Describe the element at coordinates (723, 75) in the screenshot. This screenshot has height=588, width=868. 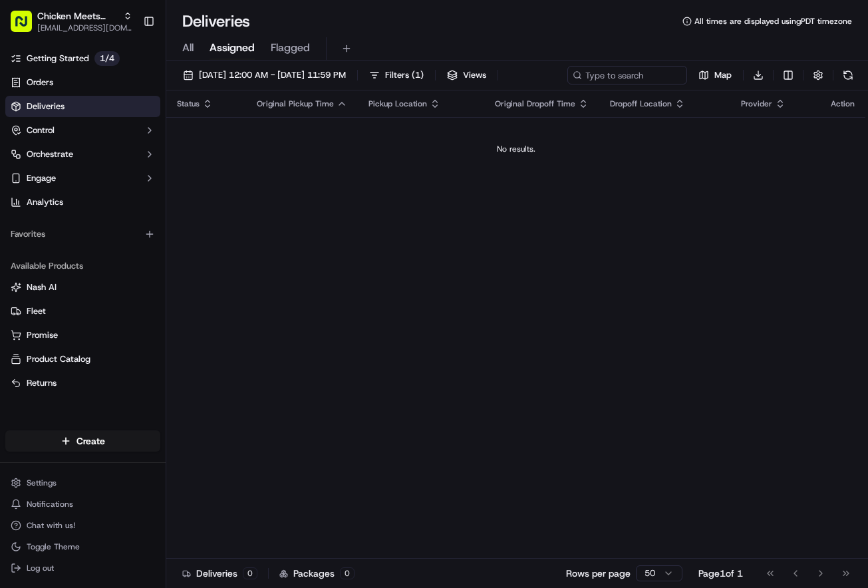
I see `span: Map` at that location.